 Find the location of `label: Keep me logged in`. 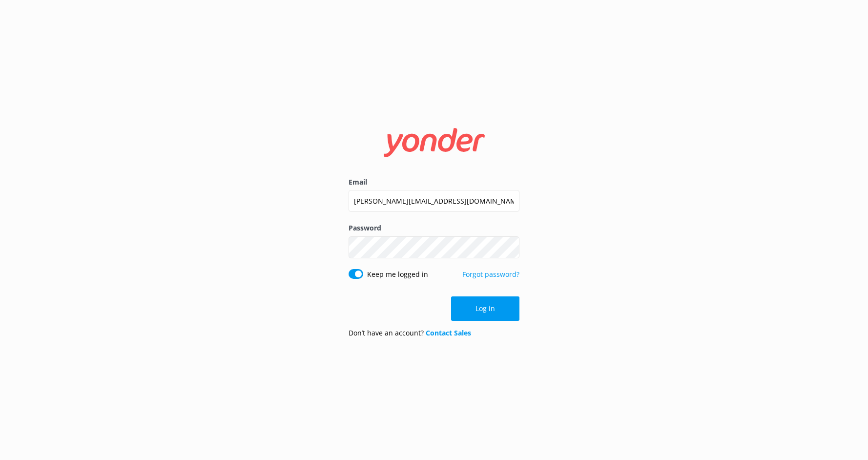

label: Keep me logged in is located at coordinates (398, 275).